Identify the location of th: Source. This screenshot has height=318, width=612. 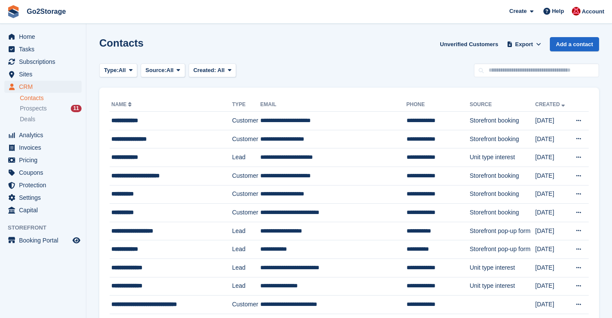
(503, 105).